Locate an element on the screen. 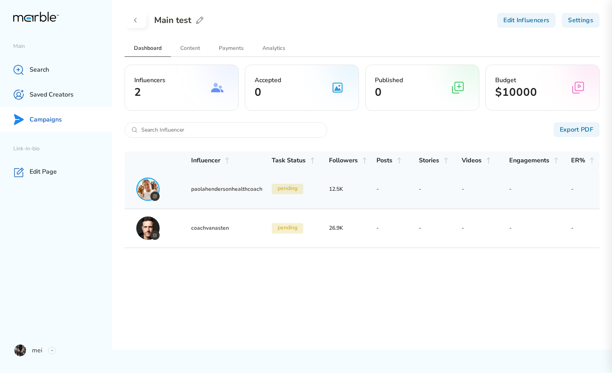 The height and width of the screenshot is (373, 612). h3: Stories is located at coordinates (429, 160).